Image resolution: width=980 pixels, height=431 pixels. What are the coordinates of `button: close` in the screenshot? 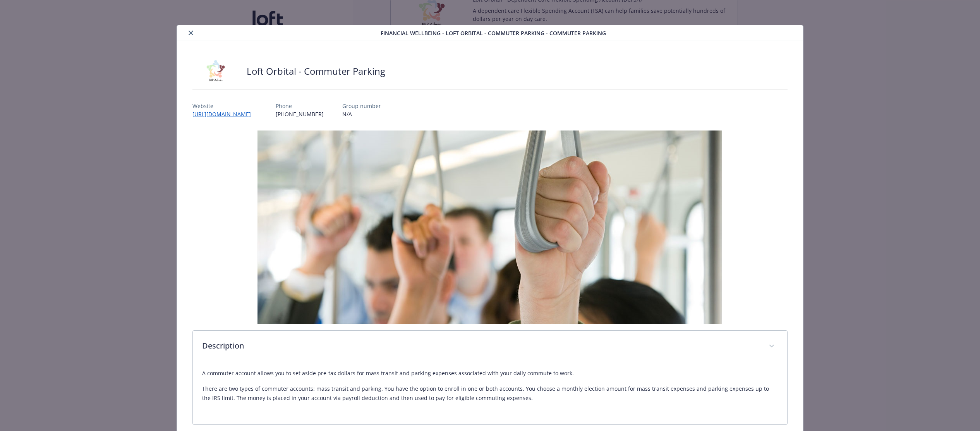 It's located at (191, 33).